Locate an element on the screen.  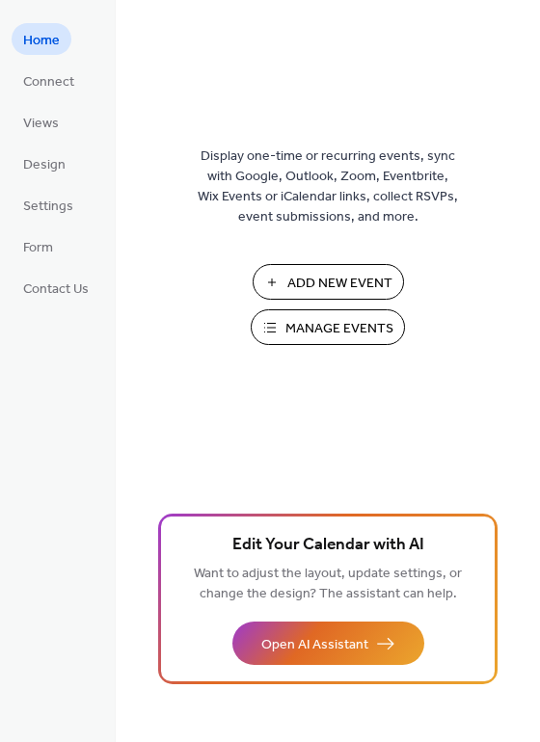
a: Form is located at coordinates (38, 246).